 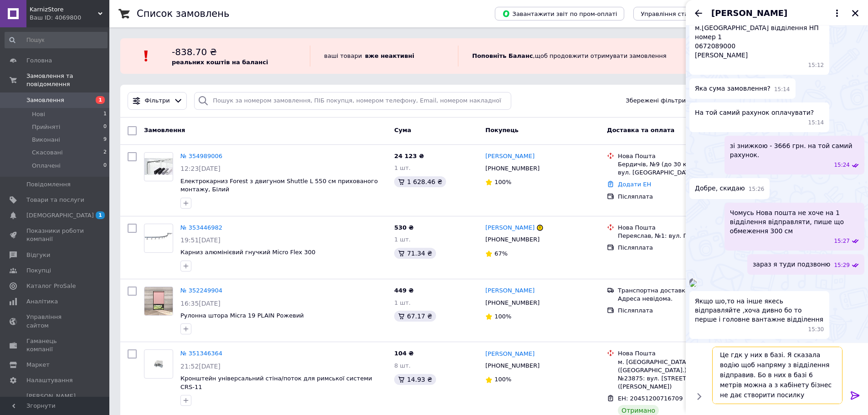 What do you see at coordinates (682, 236) in the screenshot?
I see `div: Переяслав, №1: вул. Героїв Дніпра, 31` at bounding box center [682, 236].